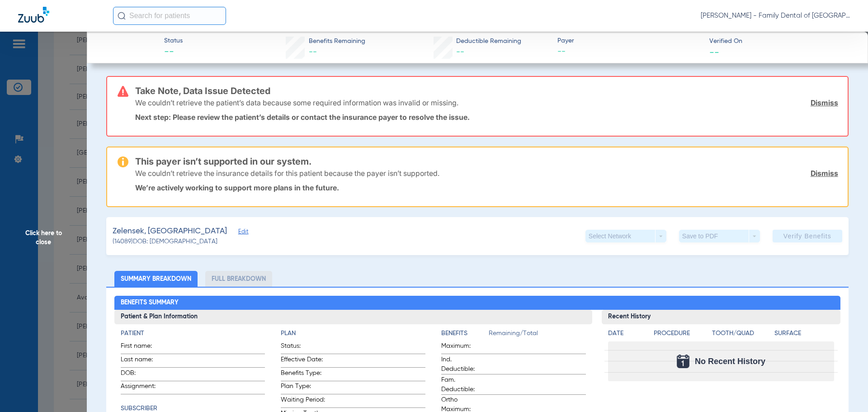 Image resolution: width=868 pixels, height=412 pixels. I want to click on span: Remaining/Total, so click(537, 335).